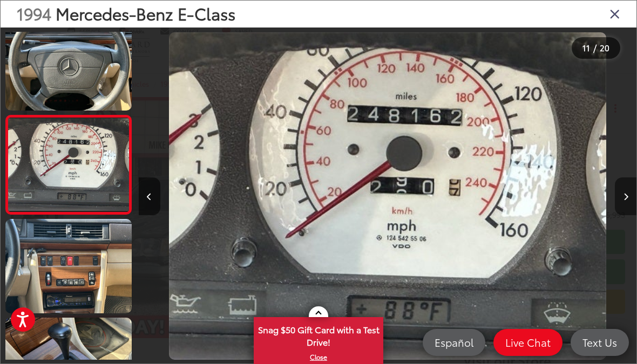 Image resolution: width=637 pixels, height=364 pixels. Describe the element at coordinates (625, 196) in the screenshot. I see `button: Next image` at that location.